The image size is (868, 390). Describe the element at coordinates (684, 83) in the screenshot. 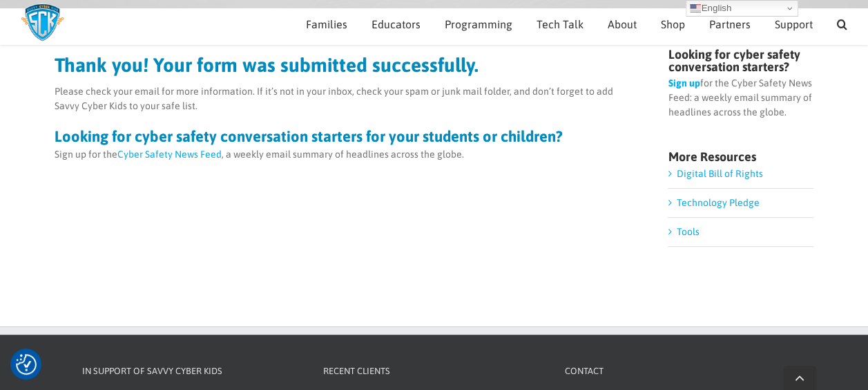

I see `a: Sign up` at that location.